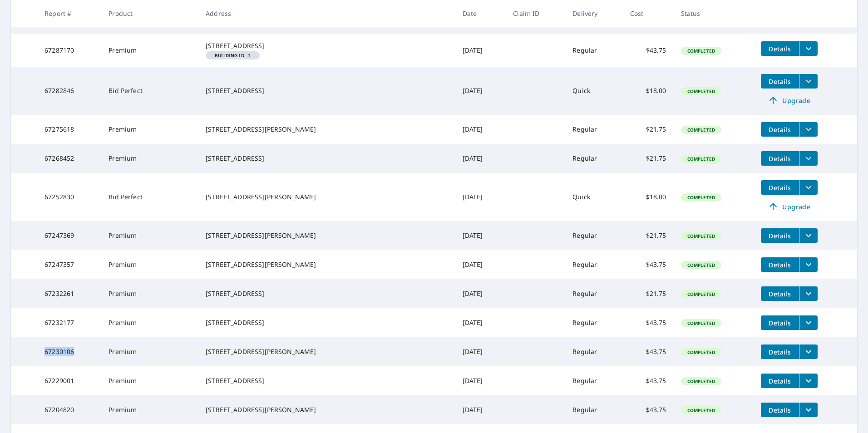  Describe the element at coordinates (808, 352) in the screenshot. I see `button: filesDropdownBtn-67230106` at that location.